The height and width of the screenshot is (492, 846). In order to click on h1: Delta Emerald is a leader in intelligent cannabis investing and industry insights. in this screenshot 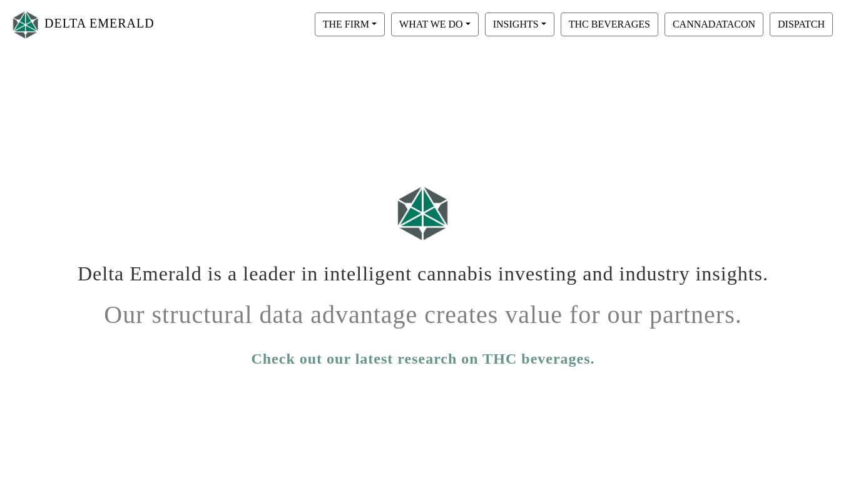, I will do `click(423, 268)`.